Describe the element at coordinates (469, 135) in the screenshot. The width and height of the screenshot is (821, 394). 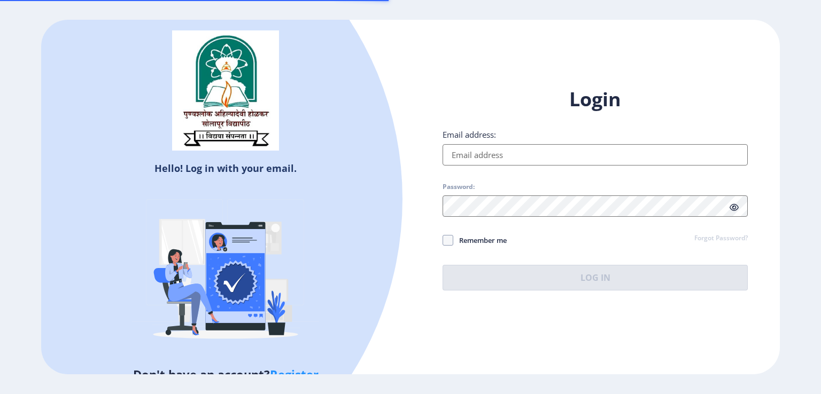
I see `label: Email address:` at that location.